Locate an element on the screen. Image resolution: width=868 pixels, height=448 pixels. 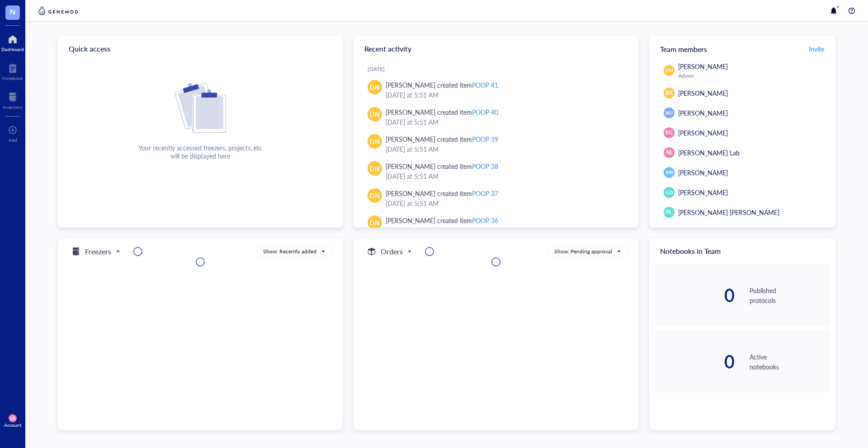
a: Dashboard is located at coordinates (13, 42).